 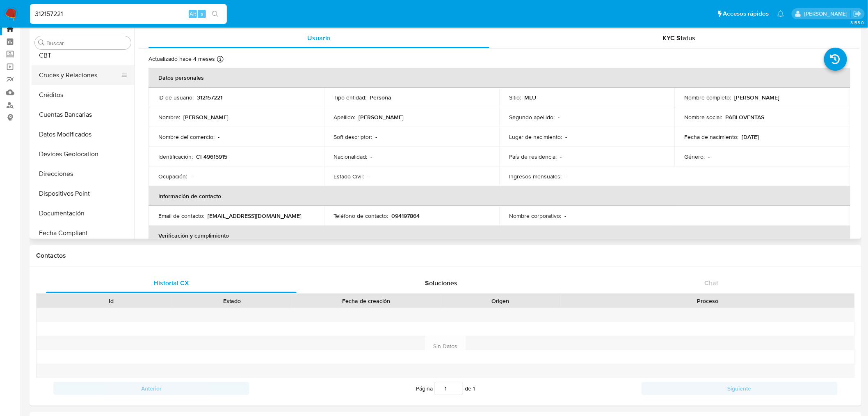 What do you see at coordinates (202, 14) in the screenshot?
I see `span: s` at bounding box center [202, 14].